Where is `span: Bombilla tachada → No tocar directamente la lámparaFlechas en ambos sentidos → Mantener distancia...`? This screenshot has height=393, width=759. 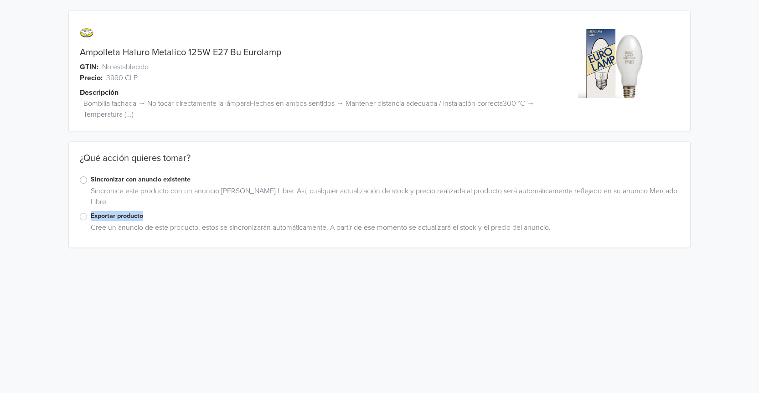
span: Bombilla tachada → No tocar directamente la lámparaFlechas en ambos sentidos → Mantener distancia... is located at coordinates (315, 109).